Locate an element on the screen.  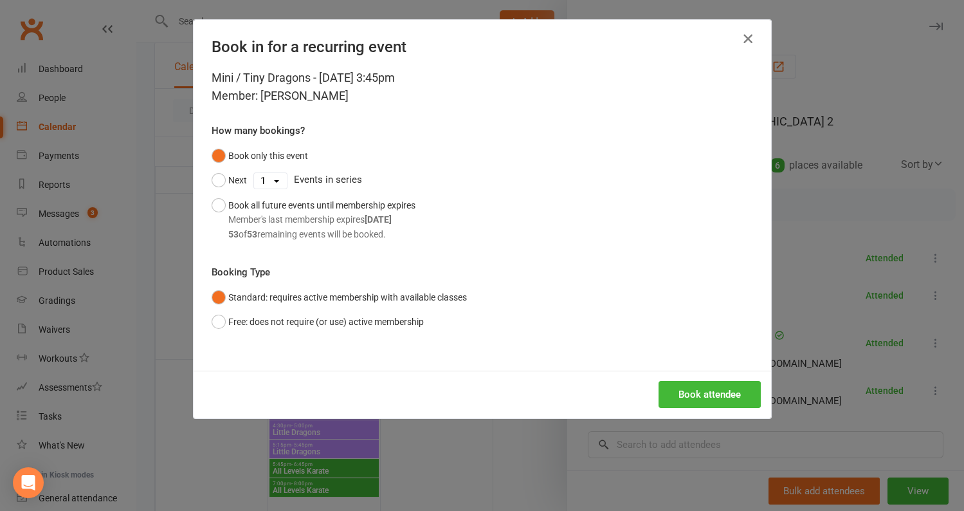
h4: Book in for a recurring event is located at coordinates (482, 47).